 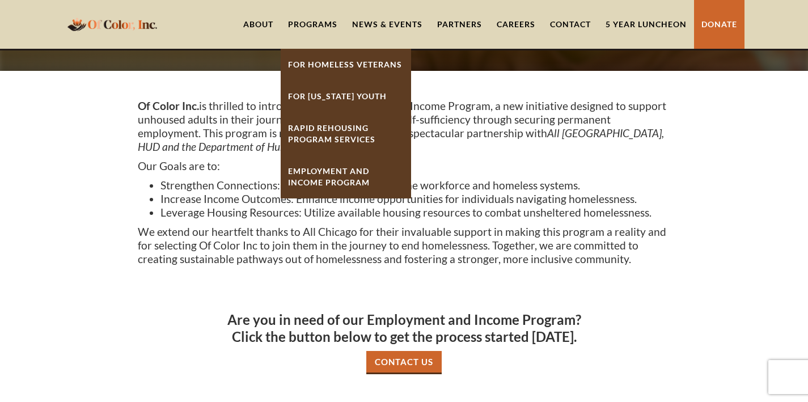 I want to click on a: Rapid ReHousing Program Services, so click(x=346, y=134).